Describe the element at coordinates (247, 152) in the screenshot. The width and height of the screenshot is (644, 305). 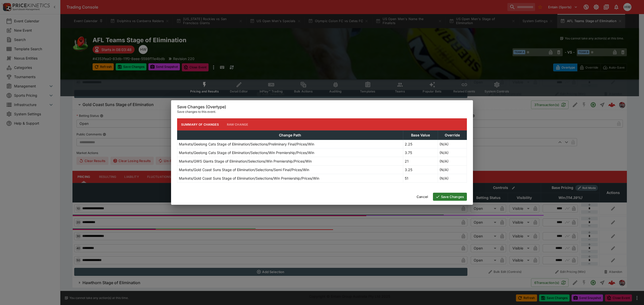
I see `p: Markets/Geelong Cats Stage of Elimination/Selections/Win Premiership/Prices/Win` at that location.